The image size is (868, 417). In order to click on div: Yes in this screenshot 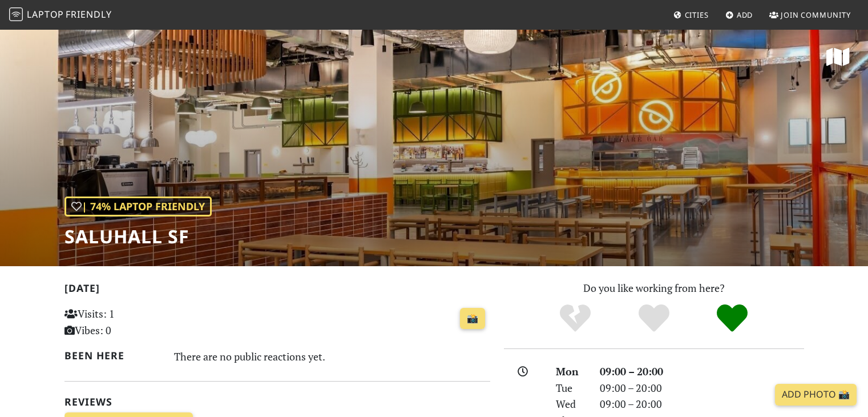, I will do `click(654, 318)`.